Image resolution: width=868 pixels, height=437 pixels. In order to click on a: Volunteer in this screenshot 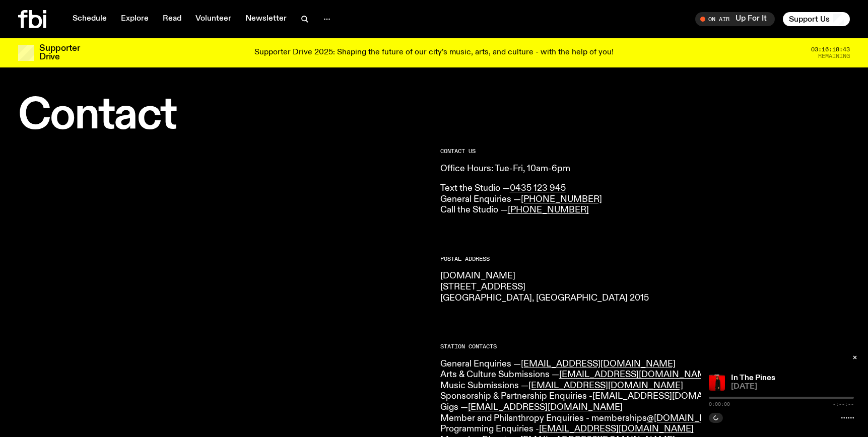, I will do `click(213, 19)`.